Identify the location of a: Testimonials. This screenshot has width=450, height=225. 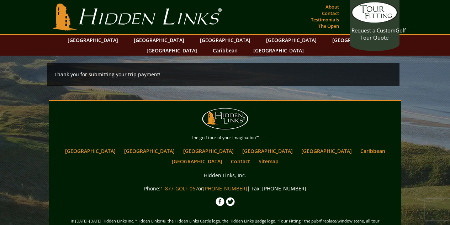
(325, 20).